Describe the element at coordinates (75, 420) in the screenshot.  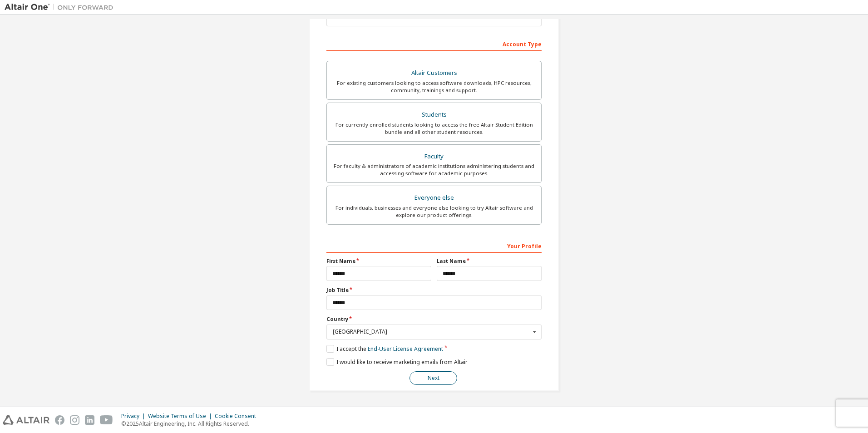
I see `img: instagram.svg` at that location.